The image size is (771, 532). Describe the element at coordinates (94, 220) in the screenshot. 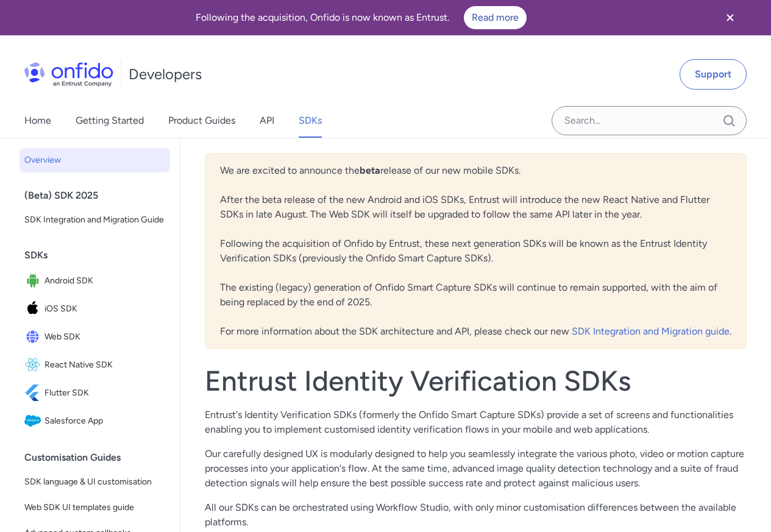

I see `span: SDK Integration and Migration Guide` at that location.